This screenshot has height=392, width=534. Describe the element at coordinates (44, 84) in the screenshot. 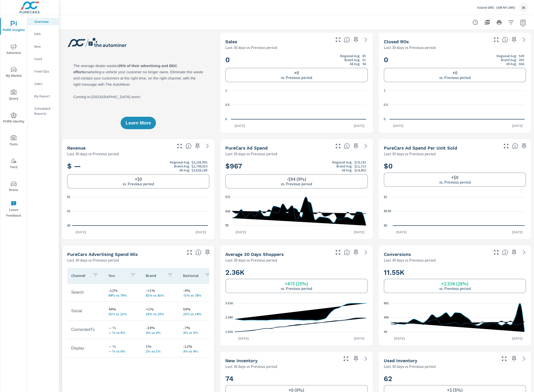

I see `p: Sales` at that location.